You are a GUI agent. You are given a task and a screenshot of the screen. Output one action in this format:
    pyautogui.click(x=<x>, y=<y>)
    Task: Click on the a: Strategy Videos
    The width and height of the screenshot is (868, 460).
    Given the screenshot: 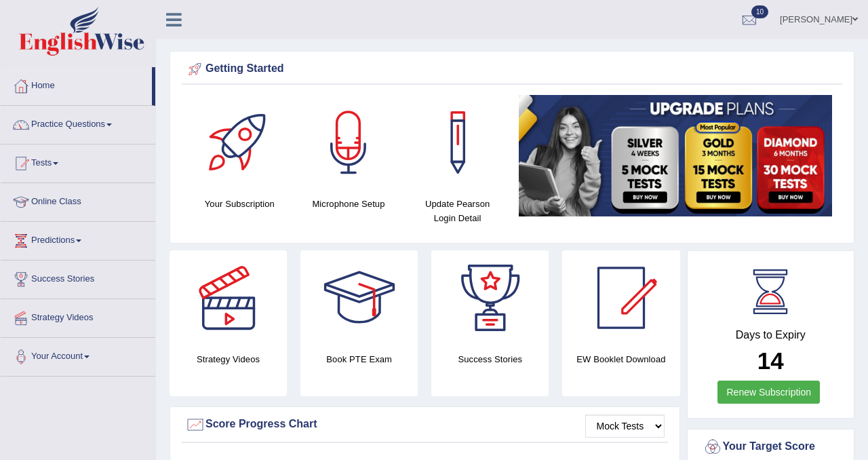 What is the action you would take?
    pyautogui.click(x=78, y=317)
    